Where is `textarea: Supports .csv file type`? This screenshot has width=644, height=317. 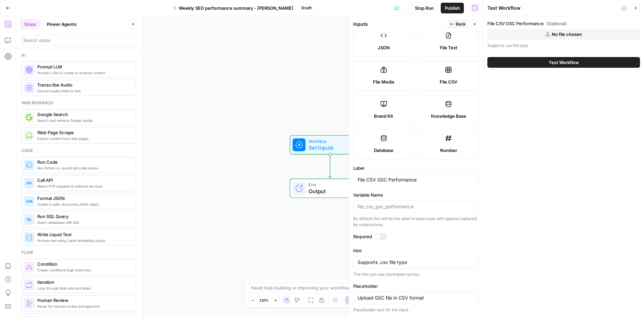 textarea: Supports .csv file type is located at coordinates (416, 262).